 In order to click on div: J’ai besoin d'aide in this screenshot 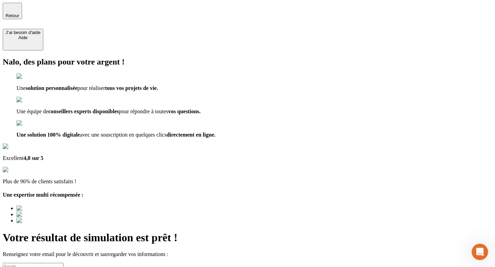, I will do `click(23, 32)`.